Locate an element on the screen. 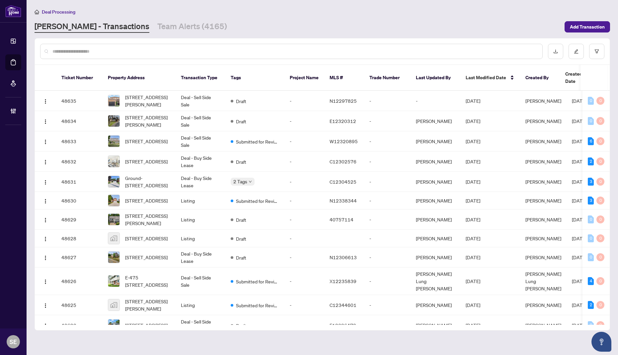  td: 48626 is located at coordinates (79, 281).